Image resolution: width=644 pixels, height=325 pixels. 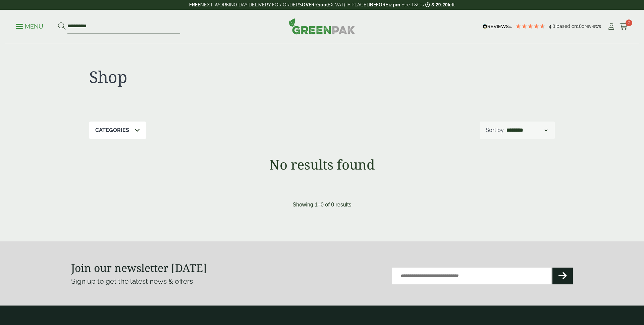 What do you see at coordinates (611, 27) in the screenshot?
I see `i: My Account` at bounding box center [611, 27].